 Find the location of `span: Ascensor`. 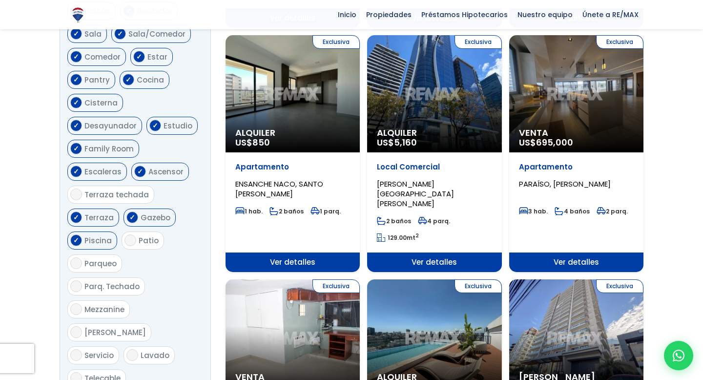

span: Ascensor is located at coordinates (166, 171).